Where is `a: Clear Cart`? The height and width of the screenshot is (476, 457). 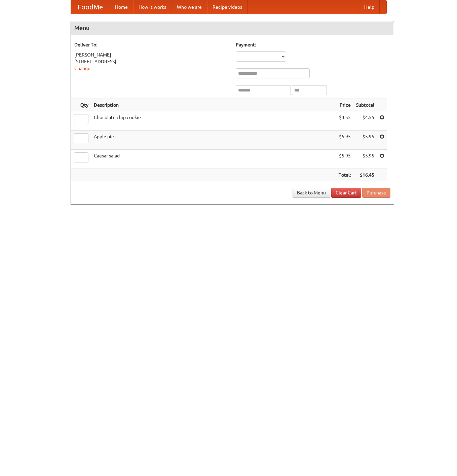
a: Clear Cart is located at coordinates (346, 192).